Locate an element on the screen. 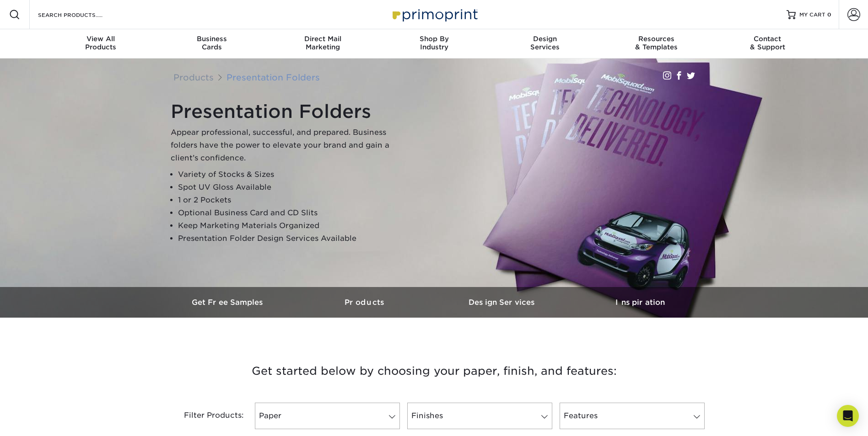 The height and width of the screenshot is (436, 868). span: 0 is located at coordinates (829, 14).